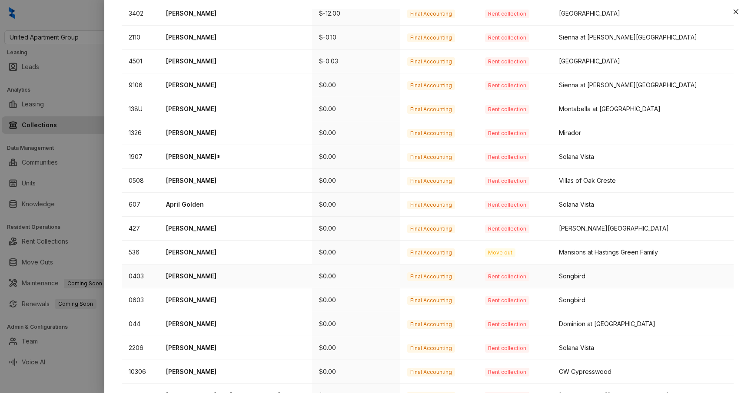 This screenshot has height=393, width=751. Describe the element at coordinates (643, 252) in the screenshot. I see `div: Mansions at Hastings Green Family` at that location.